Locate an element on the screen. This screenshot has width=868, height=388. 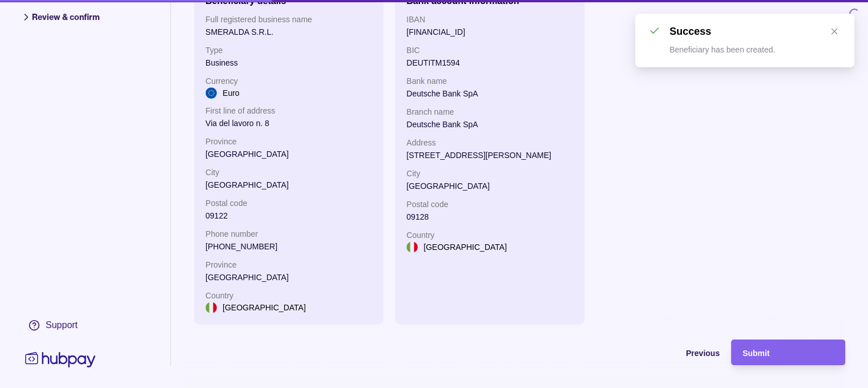
p: 09128 is located at coordinates (490, 217).